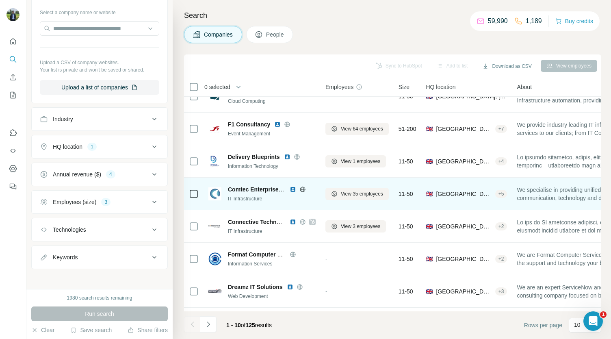 The width and height of the screenshot is (611, 339). What do you see at coordinates (100, 257) in the screenshot?
I see `button: Keywords` at bounding box center [100, 257].